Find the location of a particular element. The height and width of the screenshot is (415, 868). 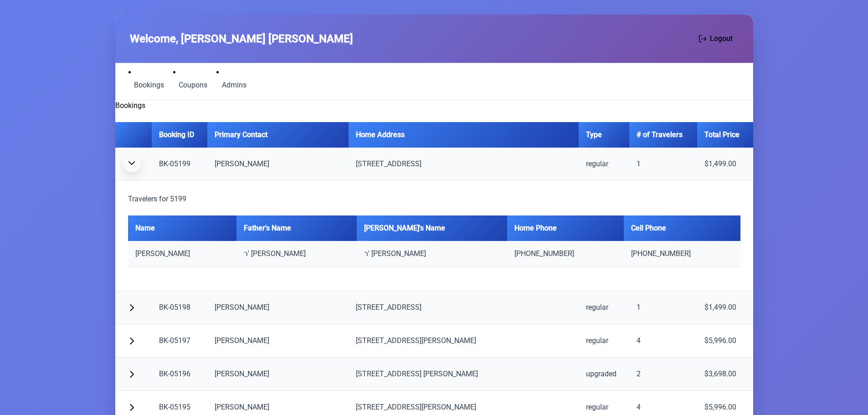

td: $3,698.00 is located at coordinates (725, 374).